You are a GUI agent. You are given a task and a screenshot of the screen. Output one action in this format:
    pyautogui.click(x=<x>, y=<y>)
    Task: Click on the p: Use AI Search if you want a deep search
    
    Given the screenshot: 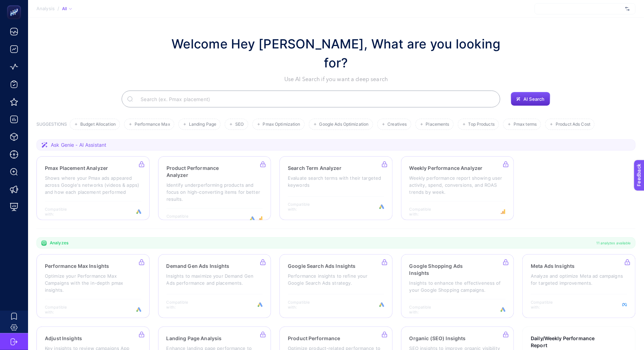 What is the action you would take?
    pyautogui.click(x=336, y=80)
    